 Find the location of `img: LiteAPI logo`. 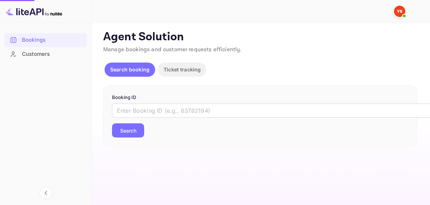

img: LiteAPI logo is located at coordinates (34, 11).